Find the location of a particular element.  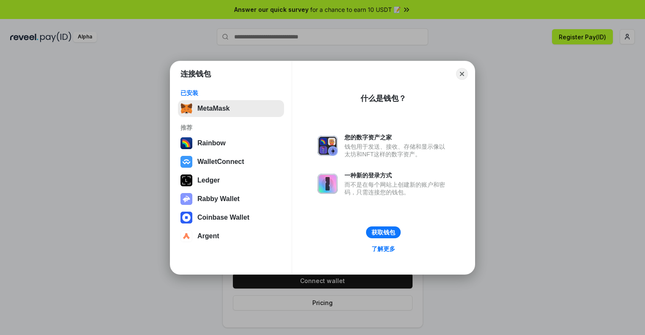

div: 了解更多 is located at coordinates (384, 249).